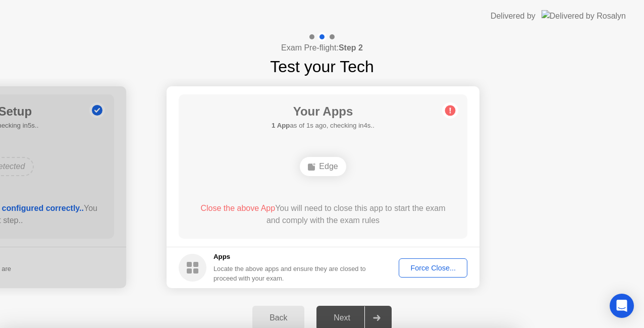  What do you see at coordinates (289, 257) in the screenshot?
I see `h5: Apps` at bounding box center [289, 257].